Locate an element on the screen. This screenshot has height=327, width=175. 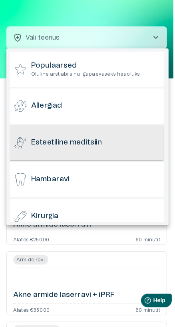
h6: Allergiad is located at coordinates (46, 106).